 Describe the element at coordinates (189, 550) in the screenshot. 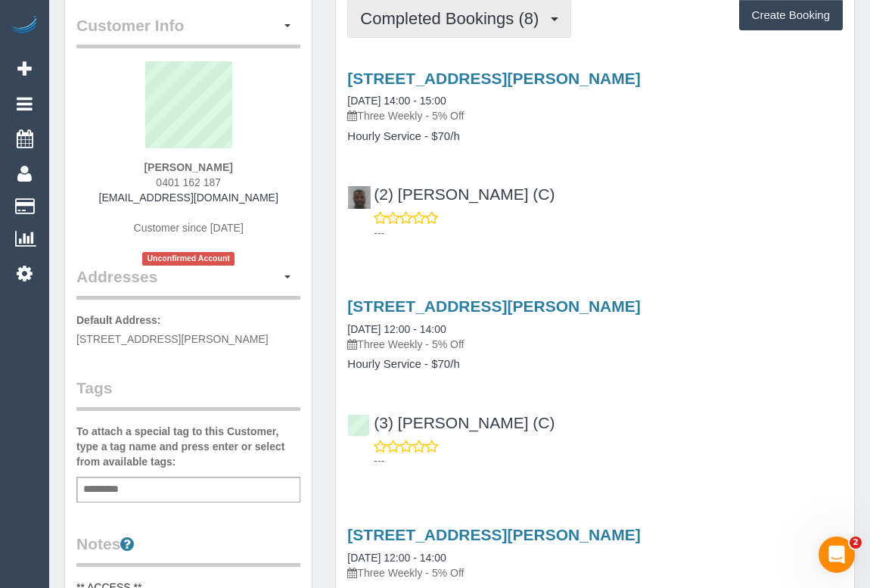

I see `legend: Notes` at that location.